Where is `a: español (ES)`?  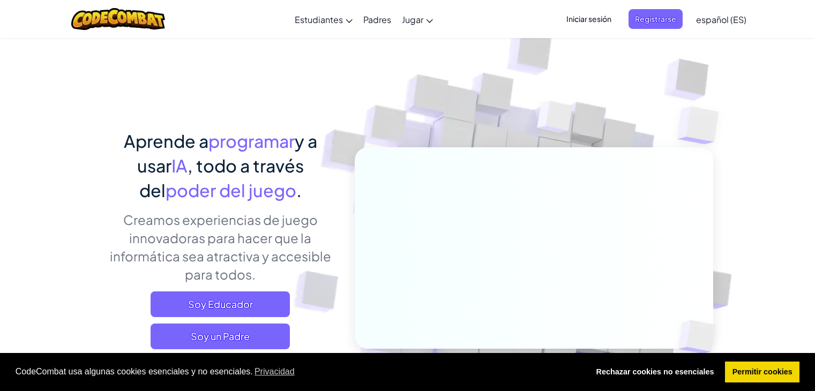
a: español (ES) is located at coordinates (722, 19).